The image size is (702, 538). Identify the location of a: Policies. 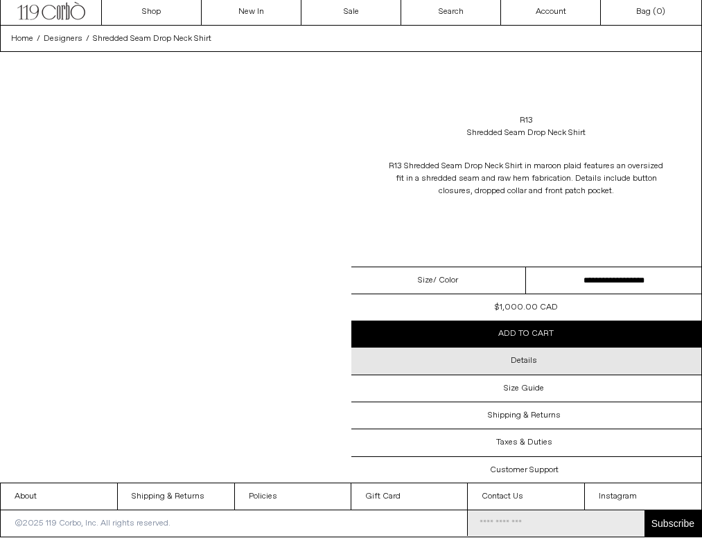
(293, 497).